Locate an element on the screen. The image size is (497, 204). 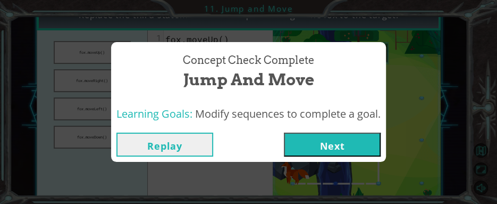
span: Jump and Move is located at coordinates (249, 79).